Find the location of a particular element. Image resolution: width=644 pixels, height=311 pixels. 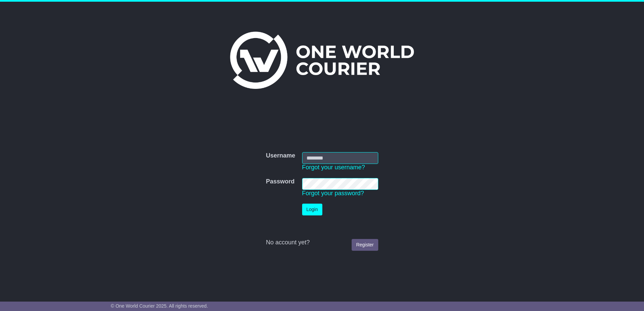

a: Forgot your password? is located at coordinates (333, 193).